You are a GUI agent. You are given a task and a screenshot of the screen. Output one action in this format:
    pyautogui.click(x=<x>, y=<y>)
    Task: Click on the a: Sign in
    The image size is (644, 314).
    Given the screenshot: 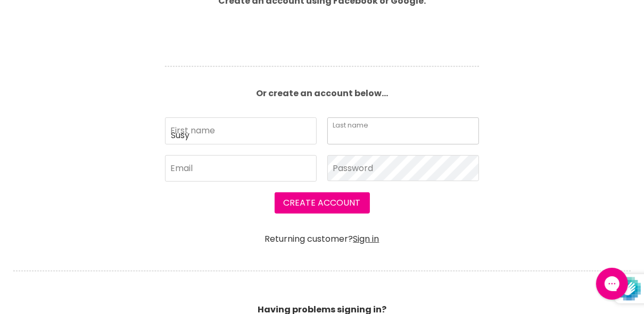 What is the action you would take?
    pyautogui.click(x=366, y=239)
    